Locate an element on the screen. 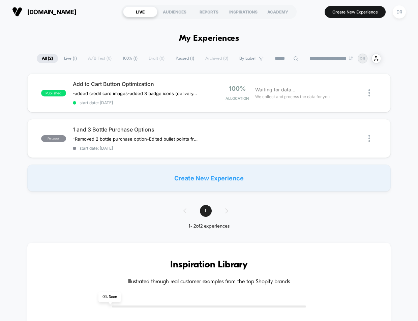 The height and width of the screenshot is (321, 418). div: AUDIENCES is located at coordinates (174, 12).